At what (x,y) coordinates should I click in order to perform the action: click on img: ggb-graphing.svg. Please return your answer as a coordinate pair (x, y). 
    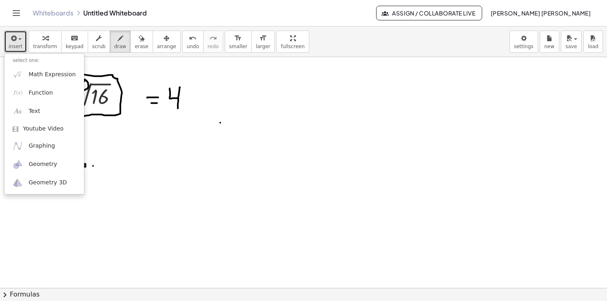
    Looking at the image, I should click on (18, 146).